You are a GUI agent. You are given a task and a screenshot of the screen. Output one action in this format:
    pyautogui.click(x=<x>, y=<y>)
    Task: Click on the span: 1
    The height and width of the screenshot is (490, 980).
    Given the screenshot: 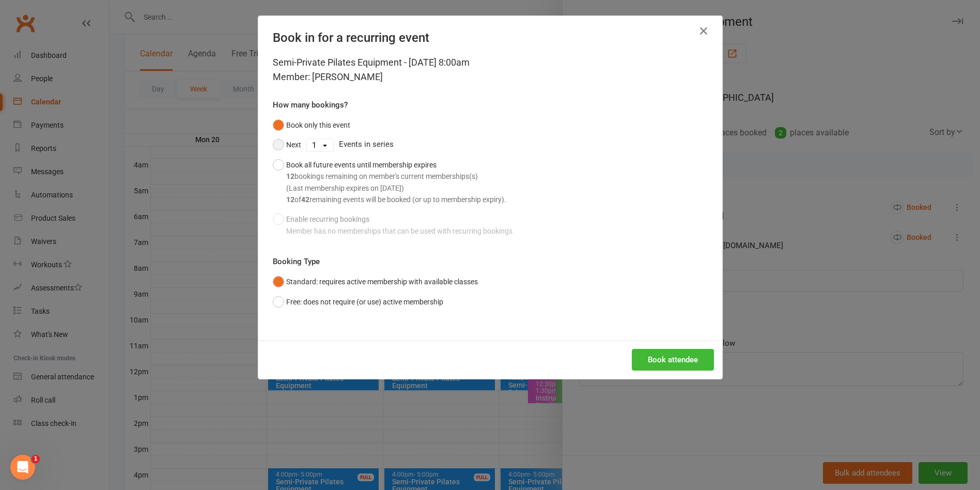 What is the action you would take?
    pyautogui.click(x=35, y=459)
    